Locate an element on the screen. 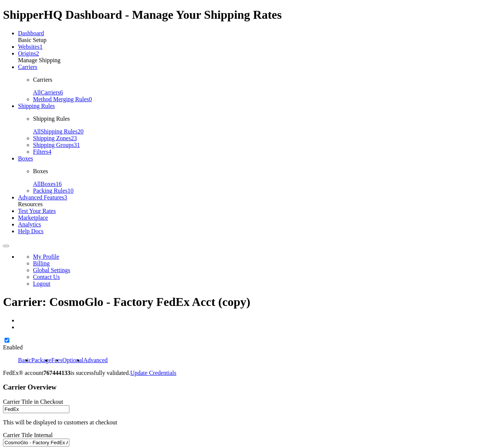 Image resolution: width=498 pixels, height=448 pixels. p: Boxes is located at coordinates (264, 171).